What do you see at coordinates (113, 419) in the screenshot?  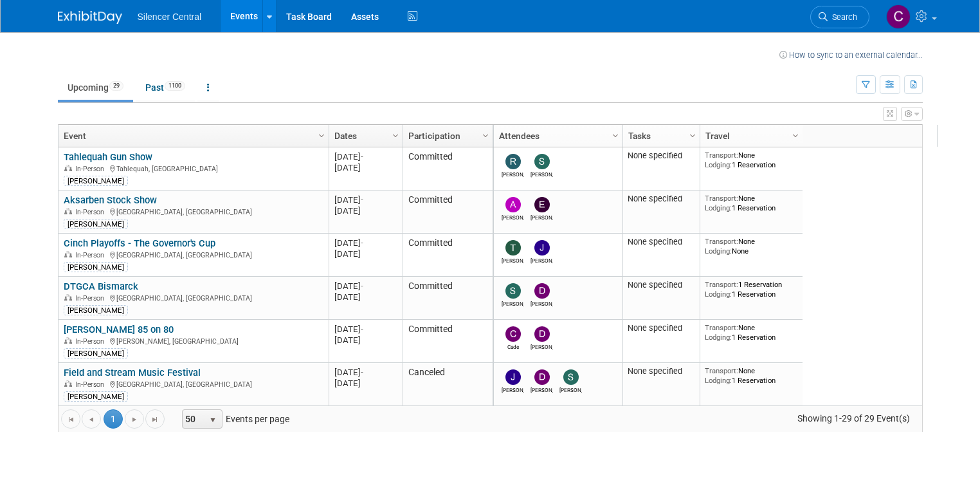 I see `span: 1` at bounding box center [113, 419].